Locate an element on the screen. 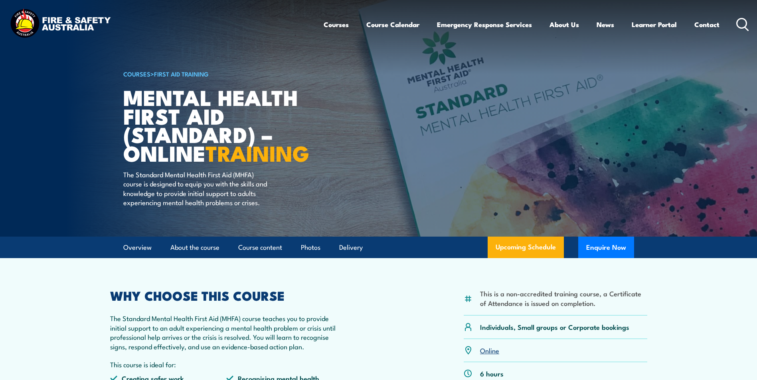 This screenshot has height=380, width=757. button: Enquire Now is located at coordinates (606, 248).